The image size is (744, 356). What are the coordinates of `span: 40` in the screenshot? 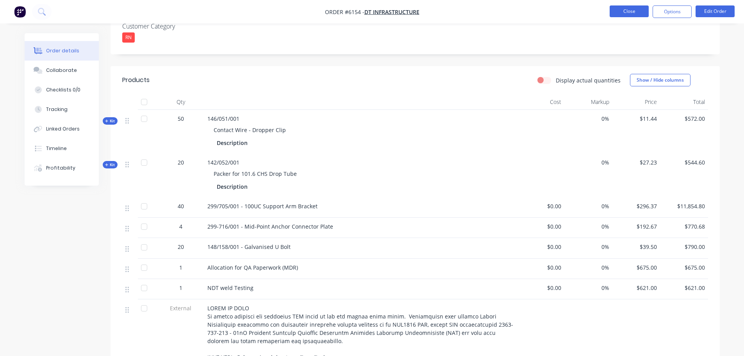 It's located at (181, 206).